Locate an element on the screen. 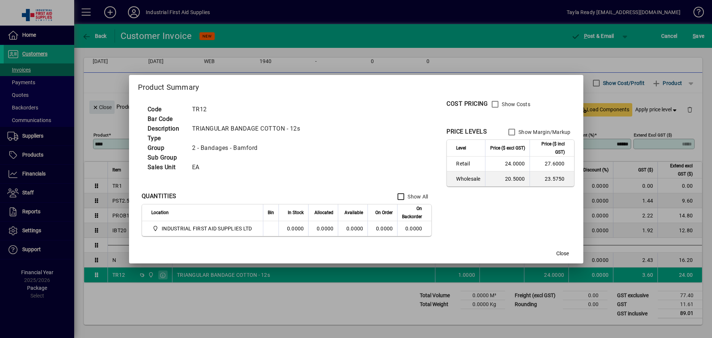  td: 20.5000 is located at coordinates (507, 179).